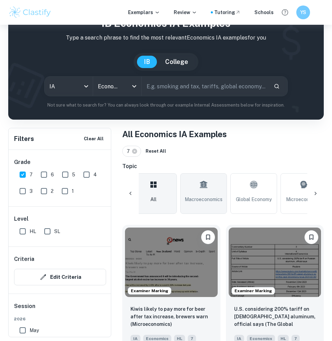 This screenshot has height=341, width=332. I want to click on span: 2026, so click(60, 319).